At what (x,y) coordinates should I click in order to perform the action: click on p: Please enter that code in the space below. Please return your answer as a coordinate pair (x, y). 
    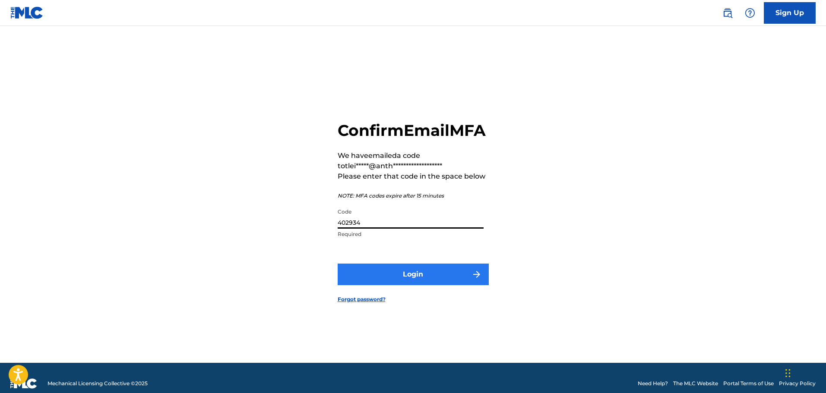
    Looking at the image, I should click on (413, 177).